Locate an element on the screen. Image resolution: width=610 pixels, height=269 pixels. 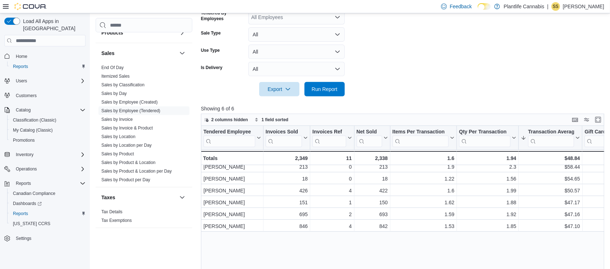
div: 151 is located at coordinates (287, 202).